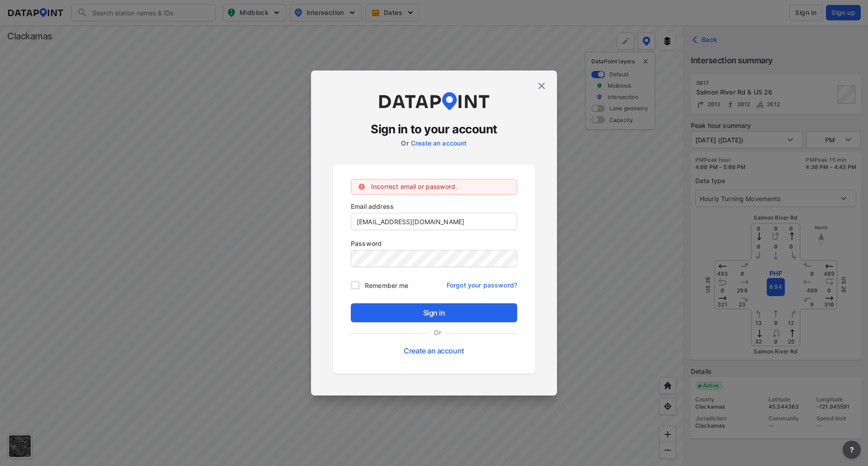 This screenshot has height=466, width=868. What do you see at coordinates (386, 285) in the screenshot?
I see `span: Remember me` at bounding box center [386, 285].